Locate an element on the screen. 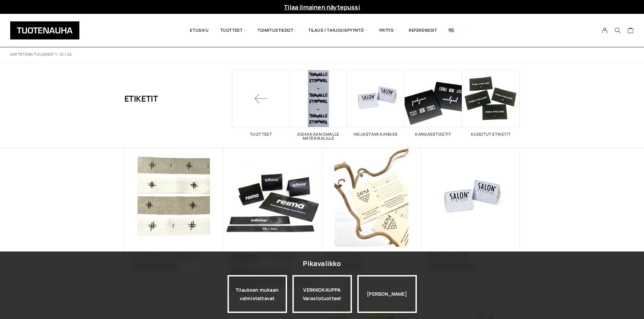  span: Tilaus / Tarjouspyyntö is located at coordinates (338, 30).